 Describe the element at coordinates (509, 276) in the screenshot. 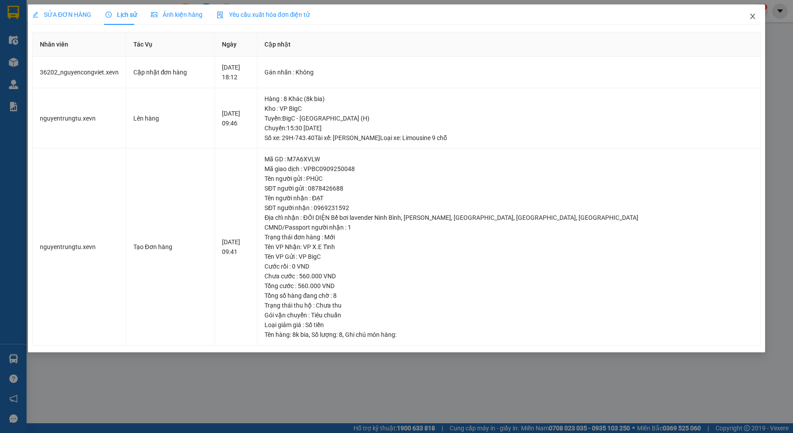

I see `div: Chưa cước : 560.000 VND` at that location.